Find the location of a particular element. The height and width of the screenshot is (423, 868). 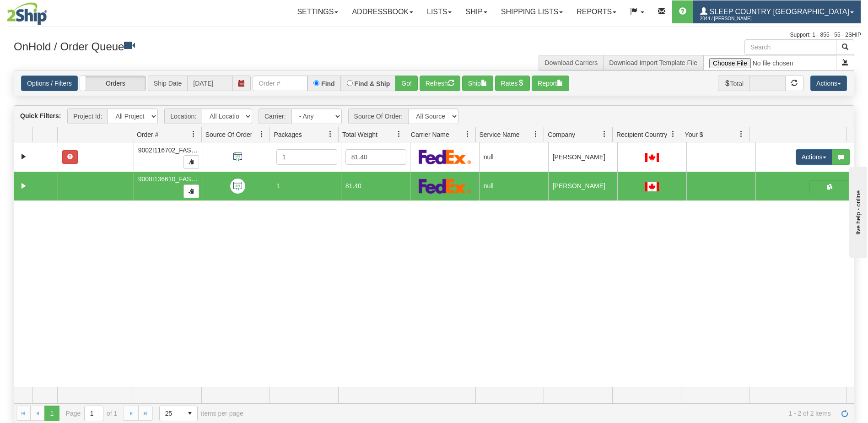

a: Packages filter column settings is located at coordinates (331, 134).